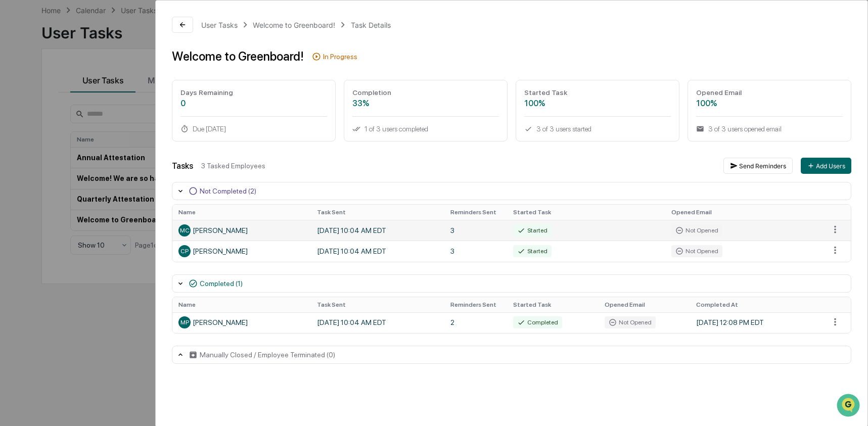 Image resolution: width=868 pixels, height=426 pixels. What do you see at coordinates (476, 322) in the screenshot?
I see `td: 2` at bounding box center [476, 322].